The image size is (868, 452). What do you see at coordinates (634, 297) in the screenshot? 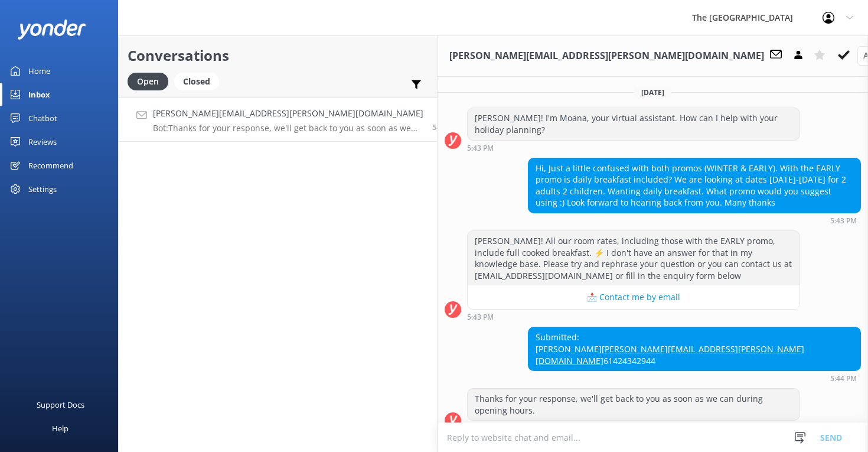
I see `button: 📩 Contact me by email` at bounding box center [634, 297].